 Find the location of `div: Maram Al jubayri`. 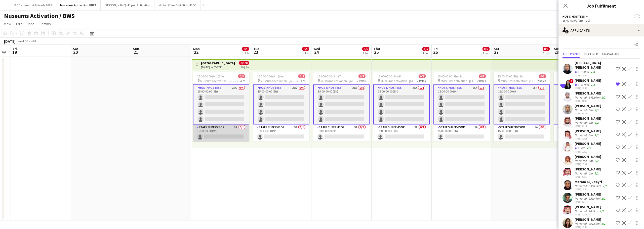

div: Maram Al jubayri is located at coordinates (591, 182).